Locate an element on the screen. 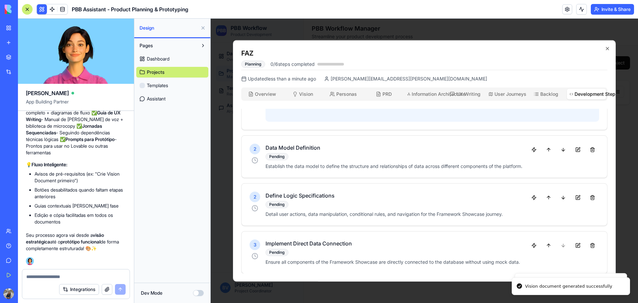 The image size is (638, 303). h2: FAZ is located at coordinates (214, 34).